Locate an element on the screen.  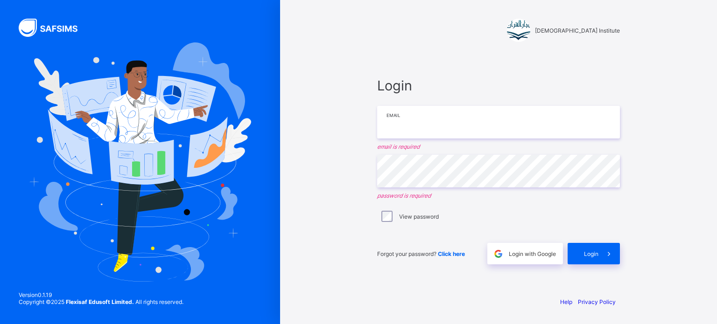
label: View password is located at coordinates (419, 217).